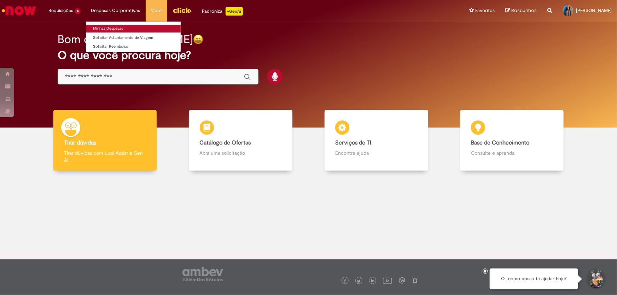  I want to click on a: Serviços de TI Encontre ajuda, so click(376, 140).